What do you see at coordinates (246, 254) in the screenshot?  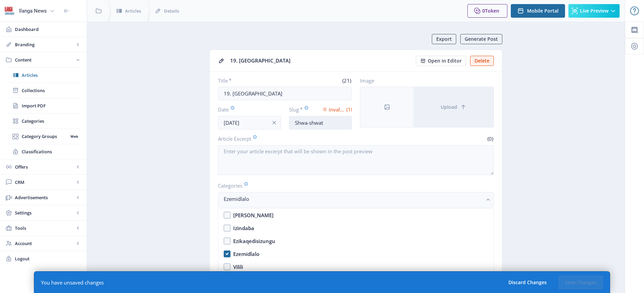 I see `div: Ezemidlalo` at bounding box center [246, 254].